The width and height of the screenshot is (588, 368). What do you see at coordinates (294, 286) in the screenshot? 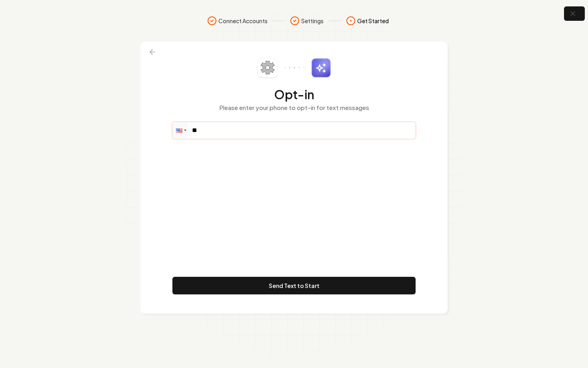
I see `button: Send Text to Start` at bounding box center [294, 286].